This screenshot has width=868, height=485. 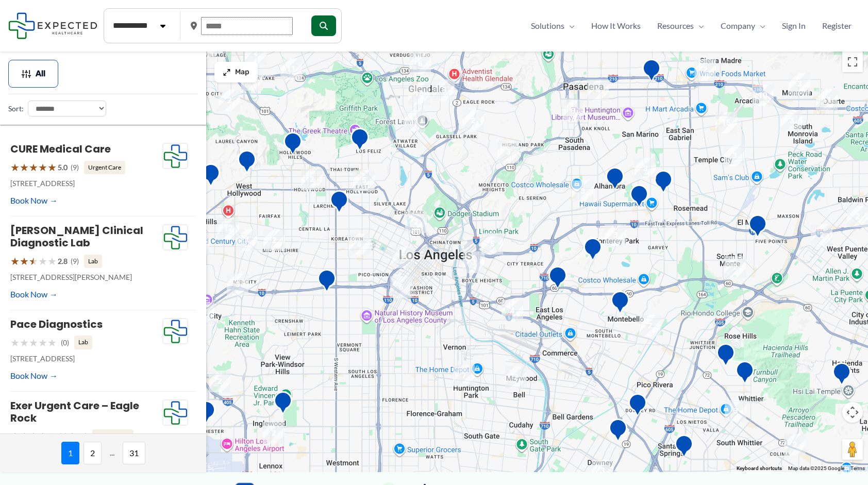 I want to click on div: Monterey Park Hospital AHMC, so click(x=593, y=251).